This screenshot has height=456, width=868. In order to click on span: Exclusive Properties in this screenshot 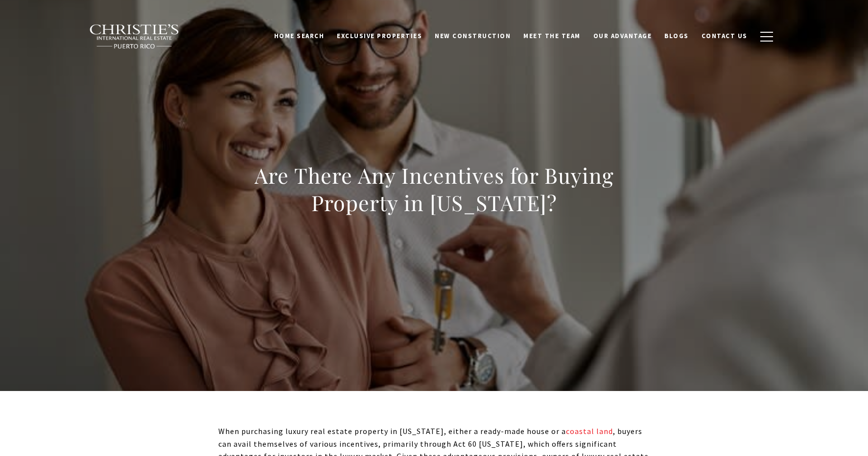, I will do `click(379, 36)`.